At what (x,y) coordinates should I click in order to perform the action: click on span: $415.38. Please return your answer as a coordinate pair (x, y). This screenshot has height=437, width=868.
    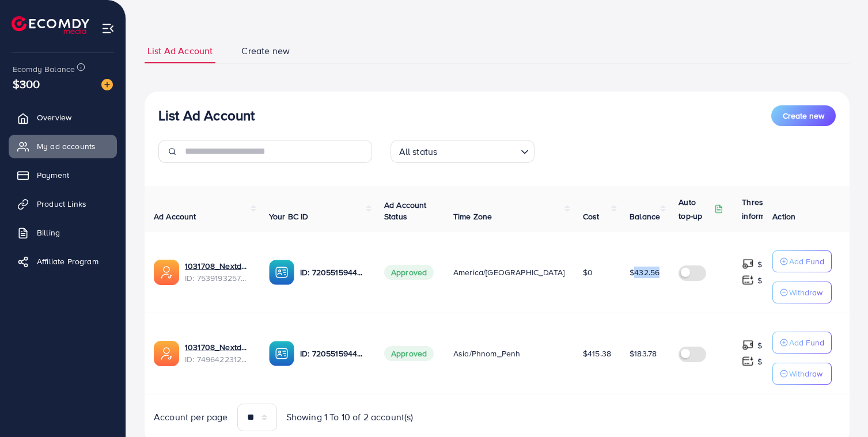
    Looking at the image, I should click on (596, 353).